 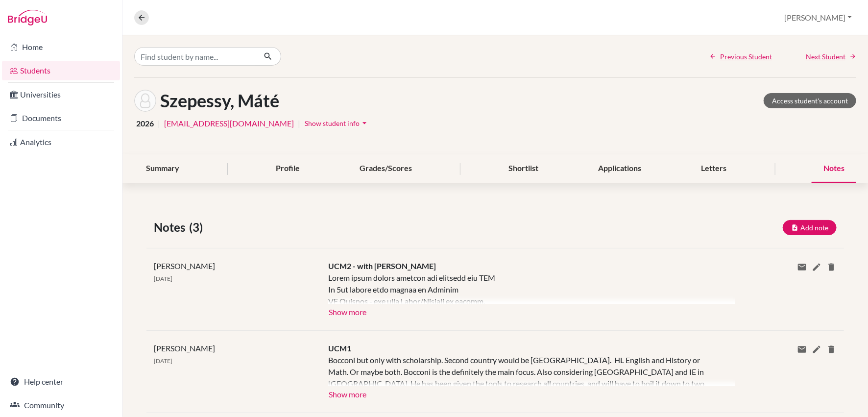 What do you see at coordinates (337, 123) in the screenshot?
I see `button: Show student infoarrow_drop_down` at bounding box center [337, 123].